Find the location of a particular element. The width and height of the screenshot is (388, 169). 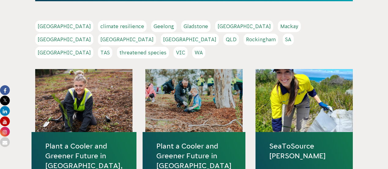

a: Geelong is located at coordinates (164, 26).